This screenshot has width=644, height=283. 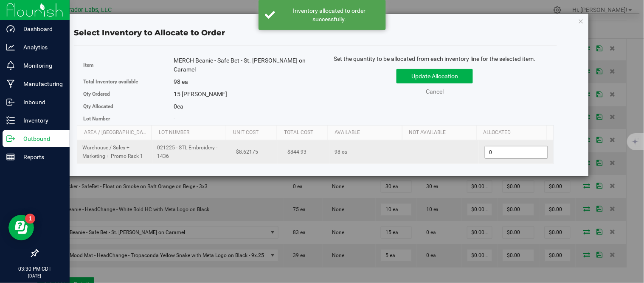 What do you see at coordinates (191, 133) in the screenshot?
I see `a: Lot Number` at bounding box center [191, 133].